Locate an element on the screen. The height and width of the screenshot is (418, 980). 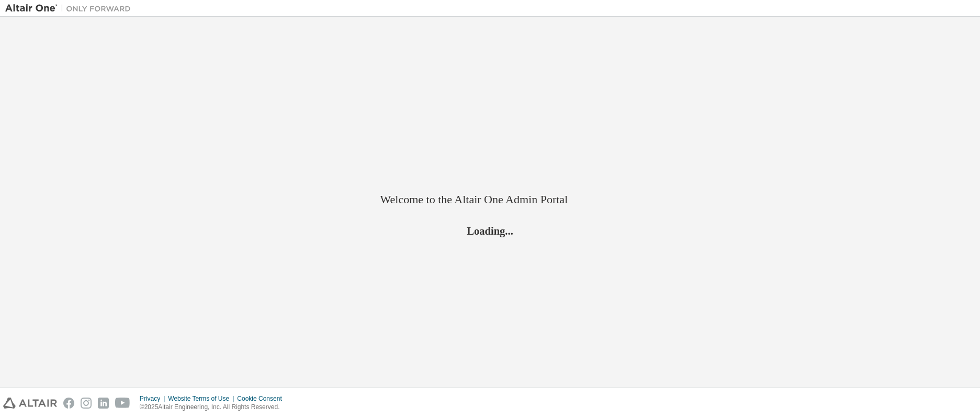
img: Altair One is located at coordinates (70, 8).